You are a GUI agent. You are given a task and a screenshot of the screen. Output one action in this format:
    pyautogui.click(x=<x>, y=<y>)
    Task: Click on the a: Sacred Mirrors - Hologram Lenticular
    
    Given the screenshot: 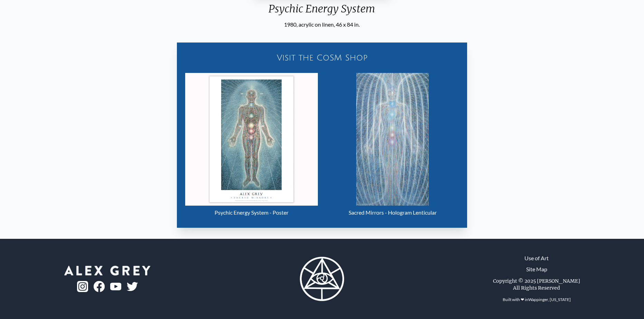 What is the action you would take?
    pyautogui.click(x=392, y=146)
    